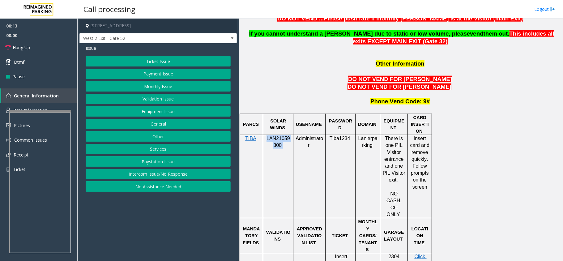 The height and width of the screenshot is (261, 563). I want to click on button: Equipment Issue, so click(158, 111).